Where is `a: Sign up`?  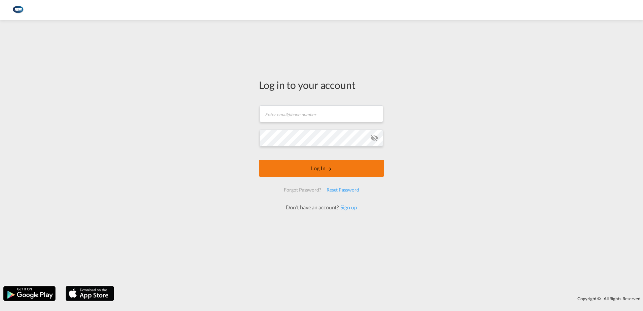
a: Sign up is located at coordinates (348, 207).